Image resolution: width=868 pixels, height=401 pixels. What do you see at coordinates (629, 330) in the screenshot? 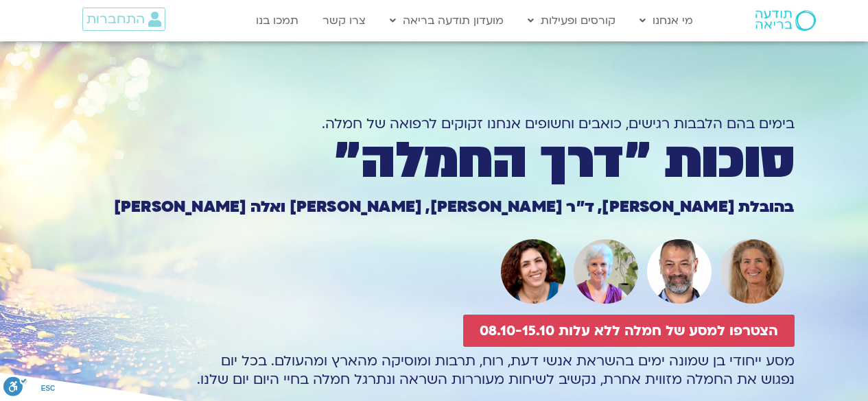
I see `a: הצטרפו למסע של חמלה ללא עלות 08.10-15.10` at bounding box center [629, 330].